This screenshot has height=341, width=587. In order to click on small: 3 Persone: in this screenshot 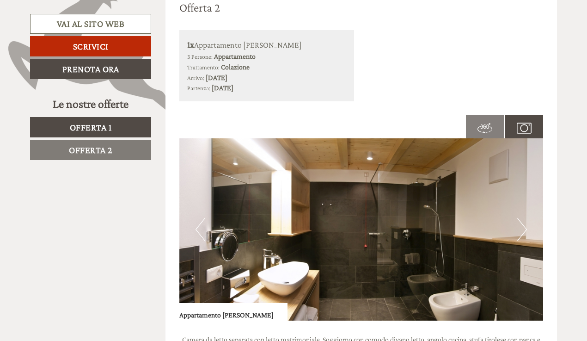, I will do `click(200, 56)`.